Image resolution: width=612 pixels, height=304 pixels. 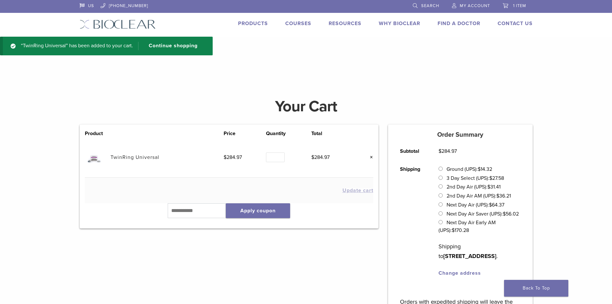 I want to click on label: Next Day Air Early AM (UPS):, so click(x=467, y=226).